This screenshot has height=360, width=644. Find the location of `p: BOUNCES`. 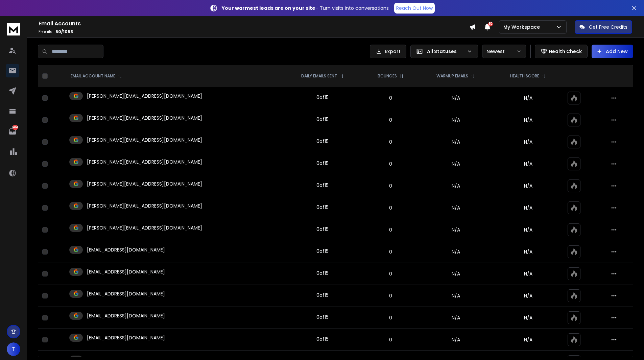

p: BOUNCES is located at coordinates (387, 76).